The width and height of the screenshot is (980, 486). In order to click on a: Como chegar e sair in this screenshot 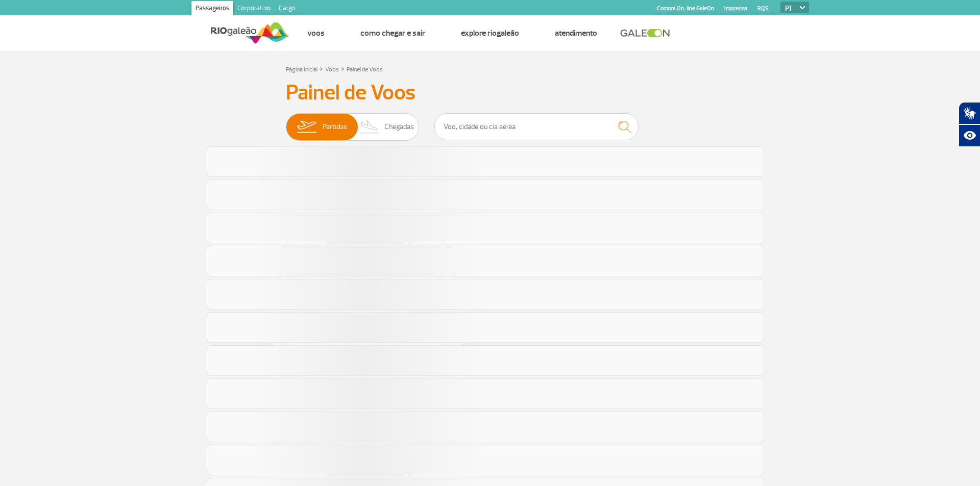, I will do `click(392, 33)`.